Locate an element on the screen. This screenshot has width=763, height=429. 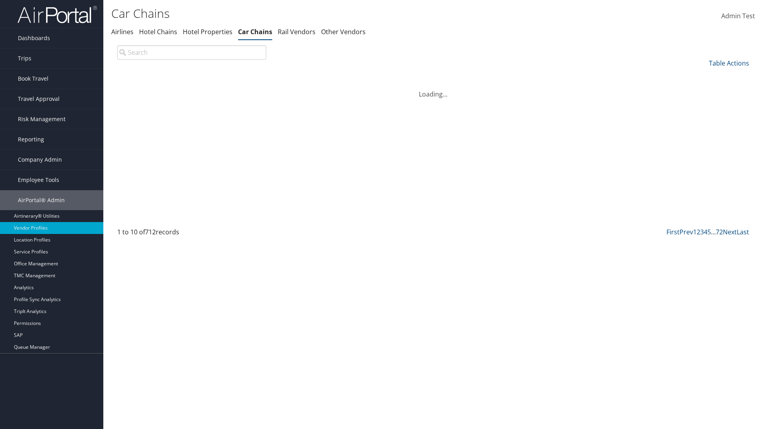
a: 1 is located at coordinates (695, 232).